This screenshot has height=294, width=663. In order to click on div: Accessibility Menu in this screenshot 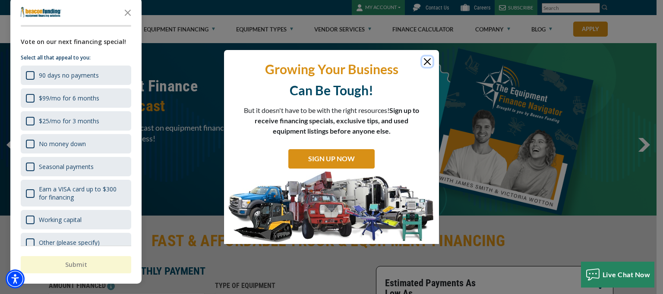, I will do `click(15, 279)`.